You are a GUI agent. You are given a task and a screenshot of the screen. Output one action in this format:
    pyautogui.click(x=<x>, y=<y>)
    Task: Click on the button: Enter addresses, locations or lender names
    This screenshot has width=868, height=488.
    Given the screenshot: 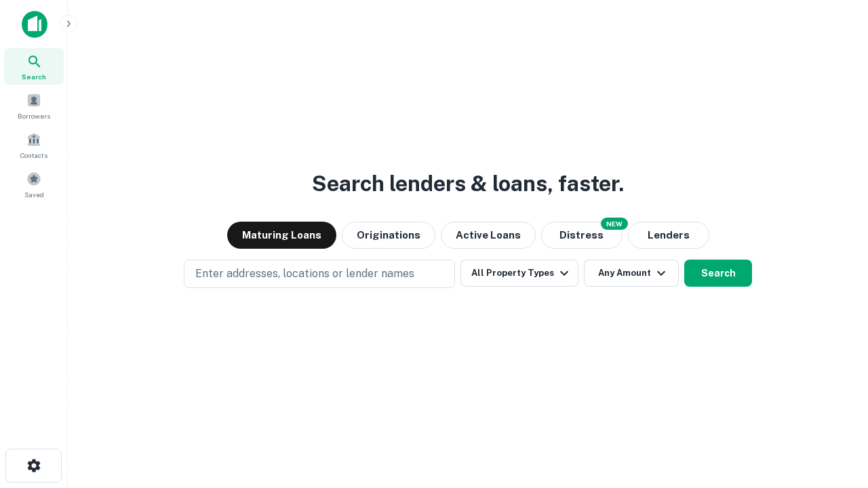 What is the action you would take?
    pyautogui.click(x=320, y=274)
    